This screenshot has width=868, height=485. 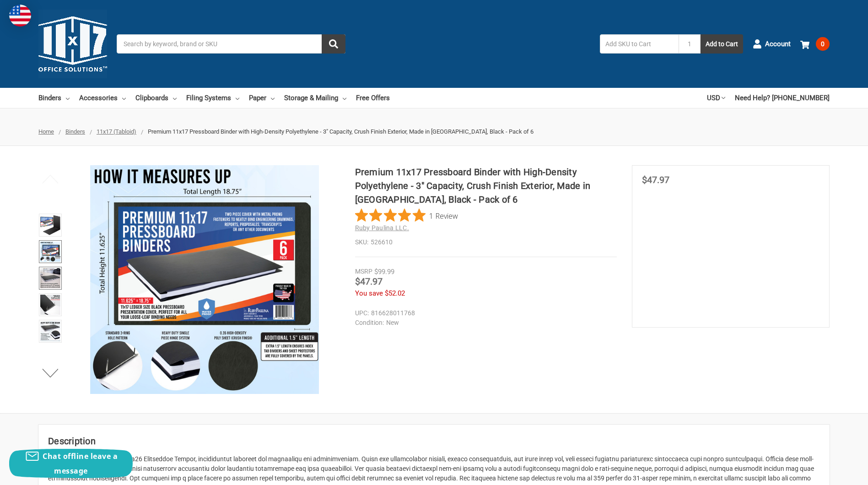 I want to click on a: USD, so click(x=716, y=98).